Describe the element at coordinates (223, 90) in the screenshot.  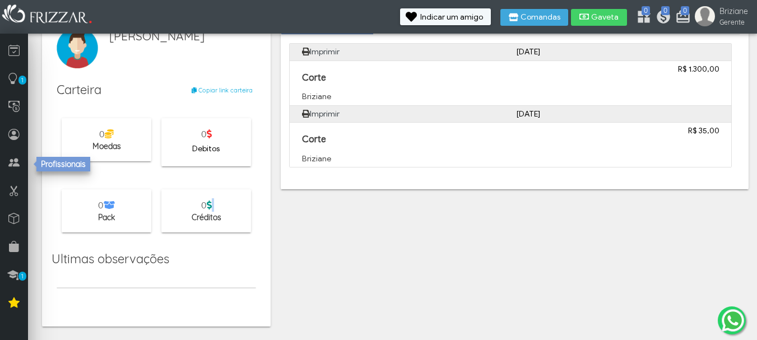
I see `button: Copiar link carteira` at that location.